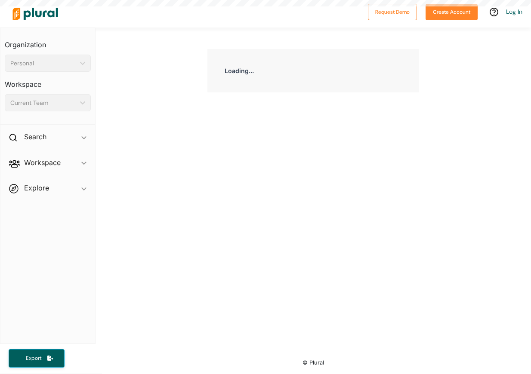 The width and height of the screenshot is (531, 374). What do you see at coordinates (451, 12) in the screenshot?
I see `button: Create Account` at bounding box center [451, 12].